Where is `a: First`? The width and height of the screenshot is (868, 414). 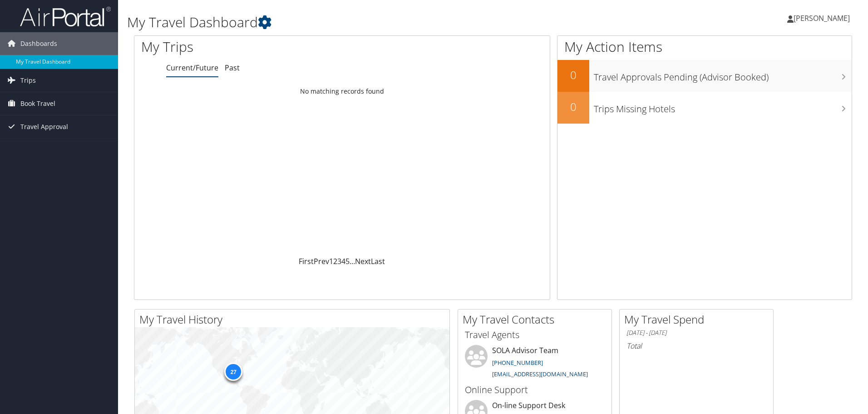
a: First is located at coordinates (306, 261).